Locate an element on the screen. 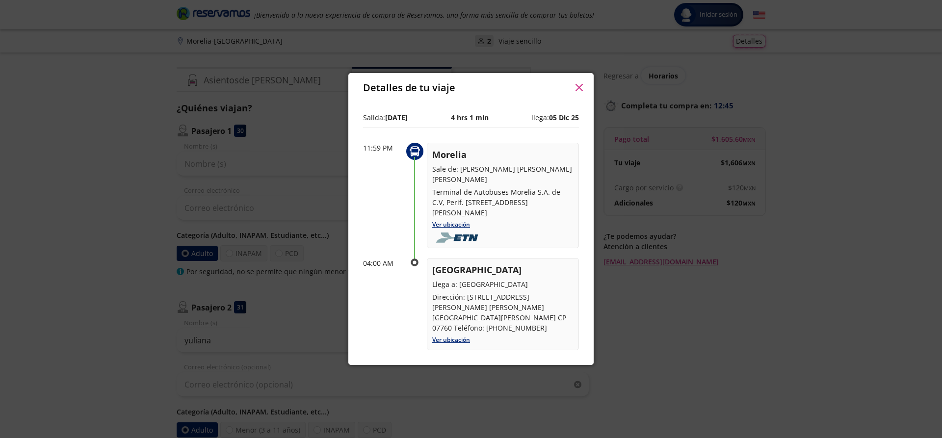 The image size is (942, 438). p: llega: is located at coordinates (555, 117).